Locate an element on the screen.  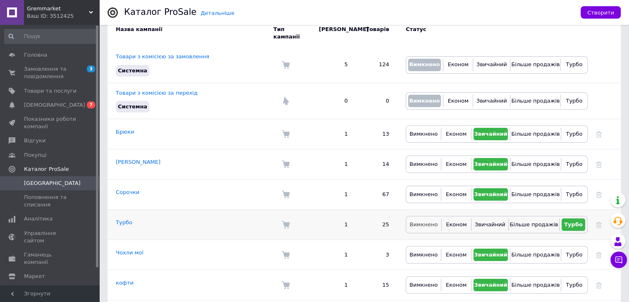
span: Створити is located at coordinates (601, 12).